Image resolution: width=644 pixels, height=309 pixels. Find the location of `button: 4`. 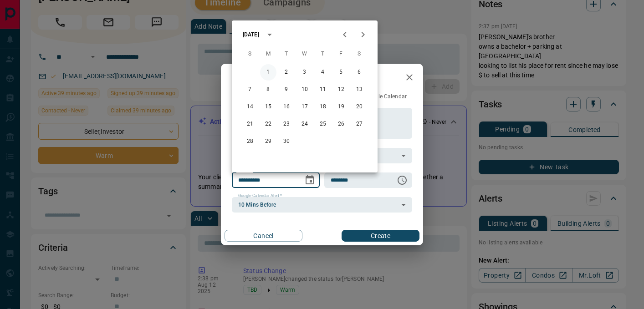

button: 4 is located at coordinates (323, 72).